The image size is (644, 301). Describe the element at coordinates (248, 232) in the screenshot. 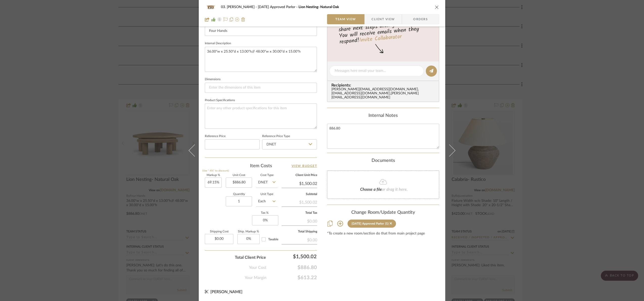

I see `label: Ship. Markup %` at that location.